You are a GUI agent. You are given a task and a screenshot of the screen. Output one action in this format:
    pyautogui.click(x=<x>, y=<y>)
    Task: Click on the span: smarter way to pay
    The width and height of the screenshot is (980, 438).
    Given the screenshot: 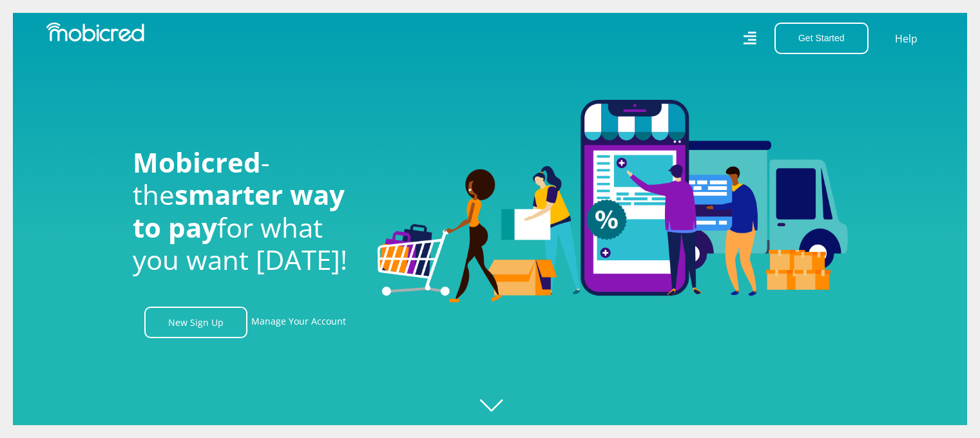 What is the action you would take?
    pyautogui.click(x=238, y=210)
    